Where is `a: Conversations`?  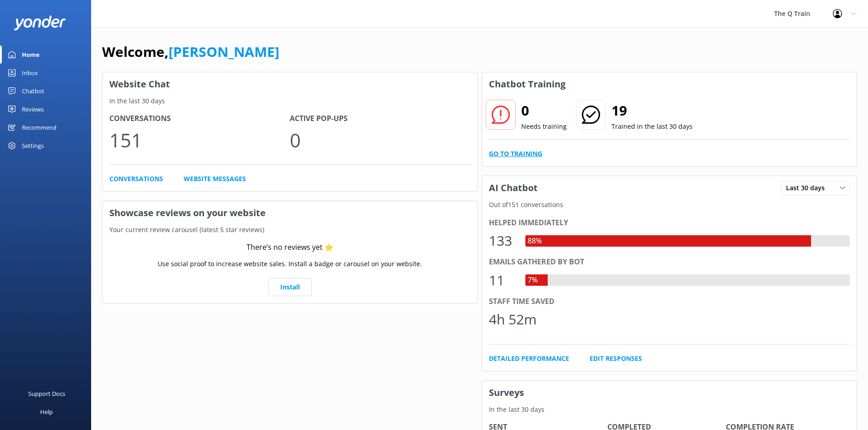
a: Conversations is located at coordinates (136, 179).